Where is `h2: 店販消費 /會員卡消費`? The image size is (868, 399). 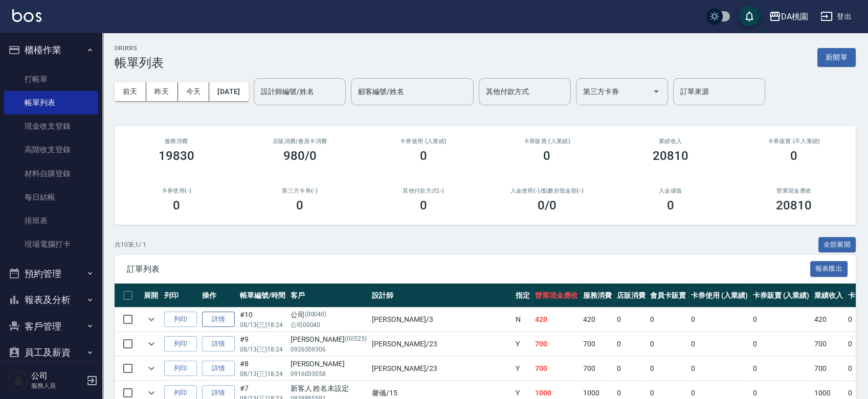
h2: 店販消費 /會員卡消費 is located at coordinates (300, 141).